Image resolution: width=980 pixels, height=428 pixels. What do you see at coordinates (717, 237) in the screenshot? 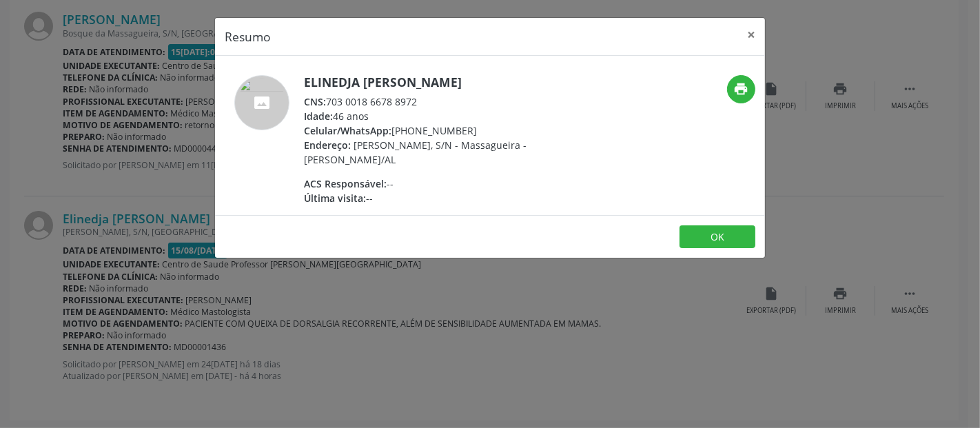
I see `button: OK` at bounding box center [717, 237].